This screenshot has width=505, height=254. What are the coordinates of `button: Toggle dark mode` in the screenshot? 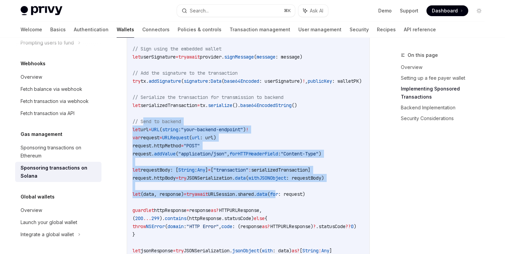 It's located at (479, 11).